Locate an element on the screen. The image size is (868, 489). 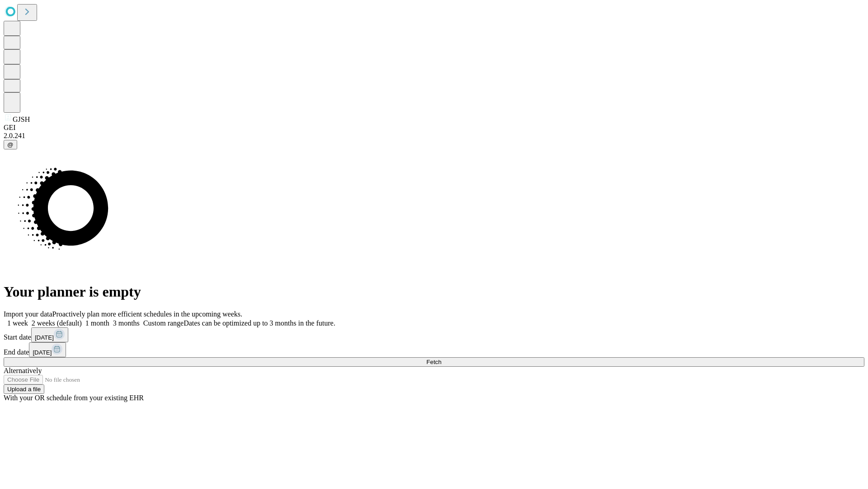
span: Custom range is located at coordinates (163, 323).